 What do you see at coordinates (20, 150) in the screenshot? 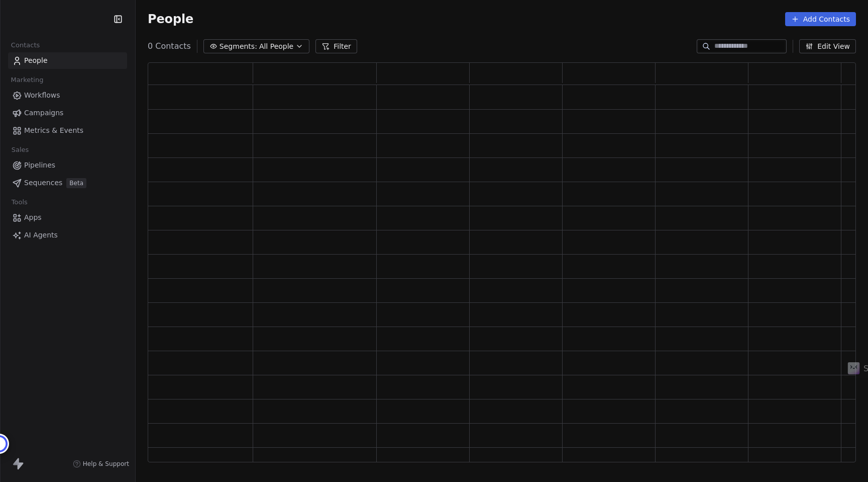
I see `span: Sales` at bounding box center [20, 150].